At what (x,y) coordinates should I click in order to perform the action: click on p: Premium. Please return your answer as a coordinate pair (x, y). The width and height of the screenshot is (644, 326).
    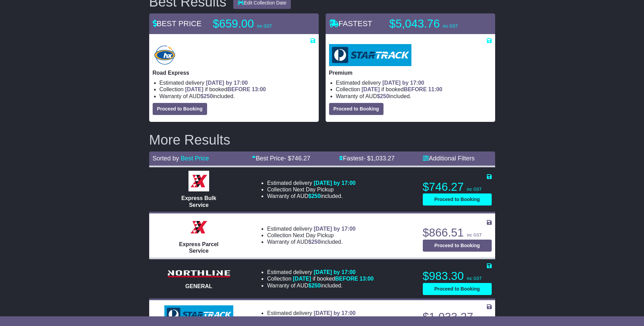
    Looking at the image, I should click on (410, 73).